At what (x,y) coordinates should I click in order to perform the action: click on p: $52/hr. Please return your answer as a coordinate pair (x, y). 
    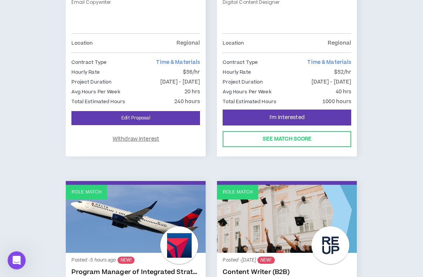
    Looking at the image, I should click on (342, 72).